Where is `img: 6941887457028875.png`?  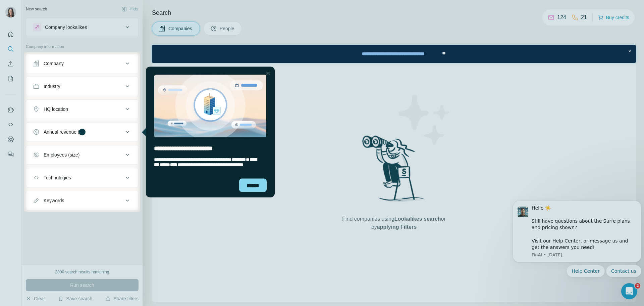
img: 6941887457028875.png is located at coordinates (70, 40).